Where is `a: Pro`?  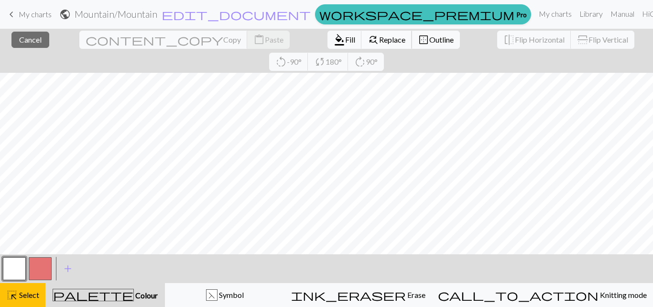 a: Pro is located at coordinates (423, 14).